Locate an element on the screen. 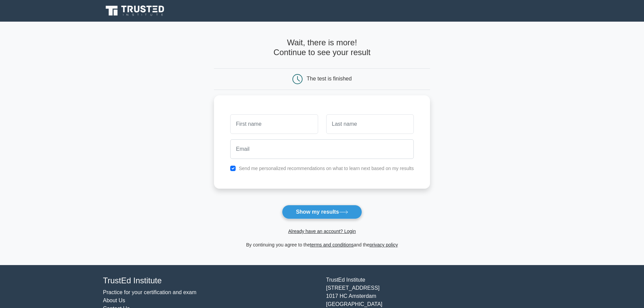  h4: TrustEd Institute is located at coordinates (211, 281).